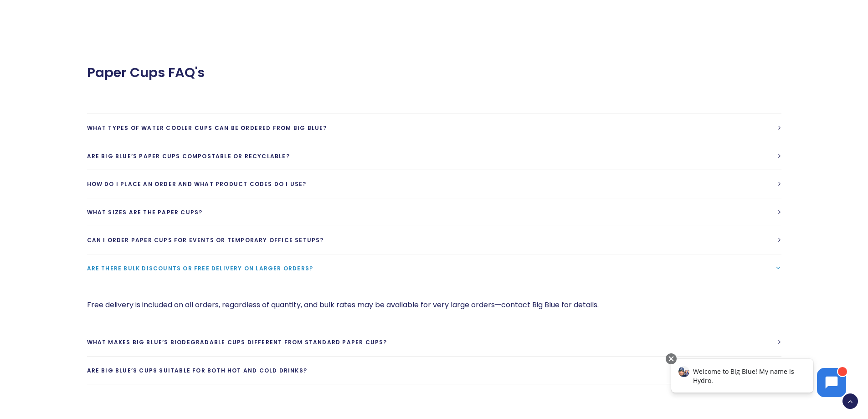 This screenshot has height=419, width=868. Describe the element at coordinates (23, 20) in the screenshot. I see `img: Avatar` at that location.